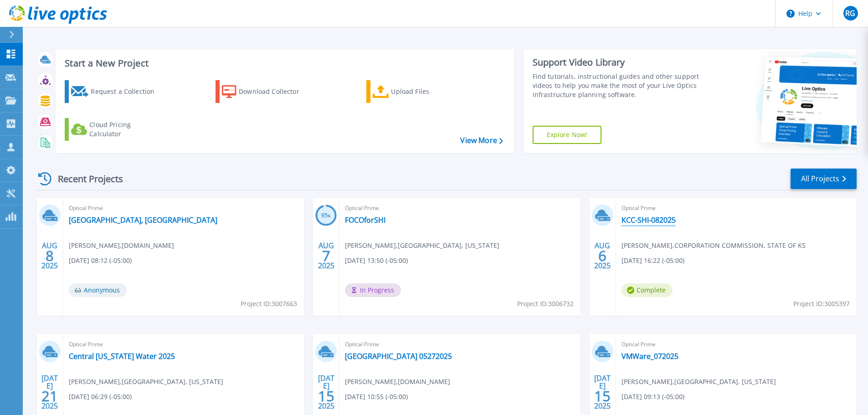  Describe the element at coordinates (50, 396) in the screenshot. I see `span: 21` at that location.